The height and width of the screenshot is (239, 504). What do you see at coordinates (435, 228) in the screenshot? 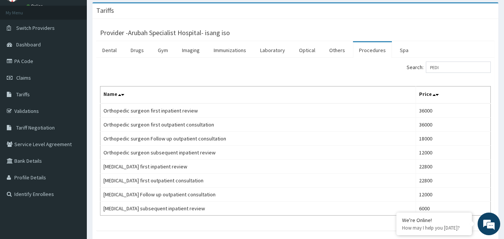
I see `p: How may I help you today?` at bounding box center [435, 228].